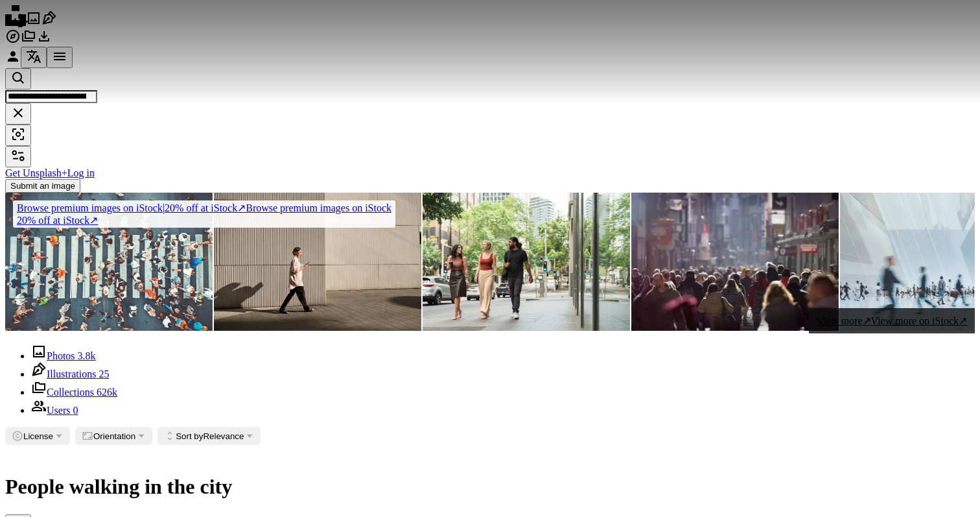  I want to click on span: View more ↗, so click(843, 321).